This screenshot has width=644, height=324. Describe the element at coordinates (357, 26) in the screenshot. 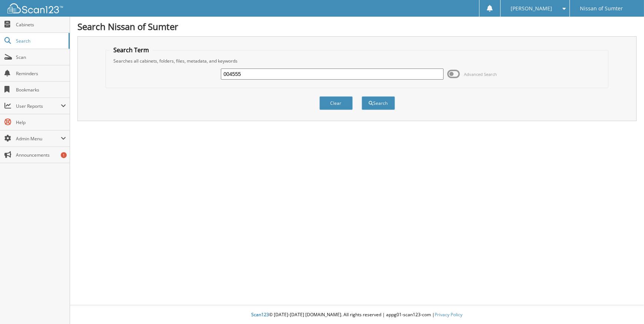

I see `h1: Search Nissan of Sumter` at that location.